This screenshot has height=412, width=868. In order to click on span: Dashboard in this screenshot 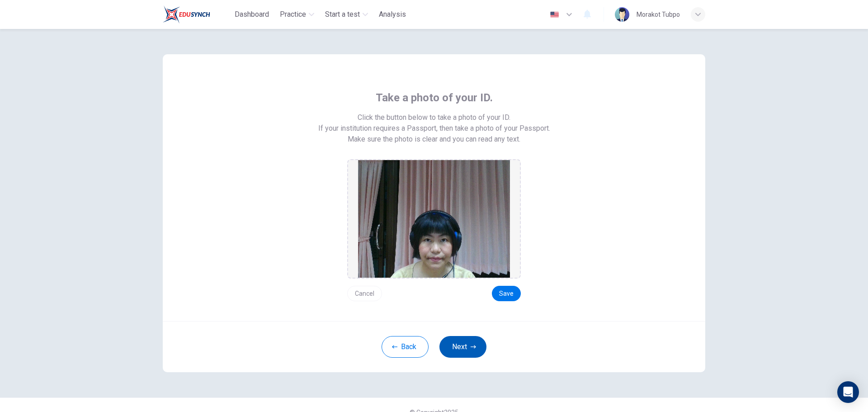, I will do `click(251, 15)`.